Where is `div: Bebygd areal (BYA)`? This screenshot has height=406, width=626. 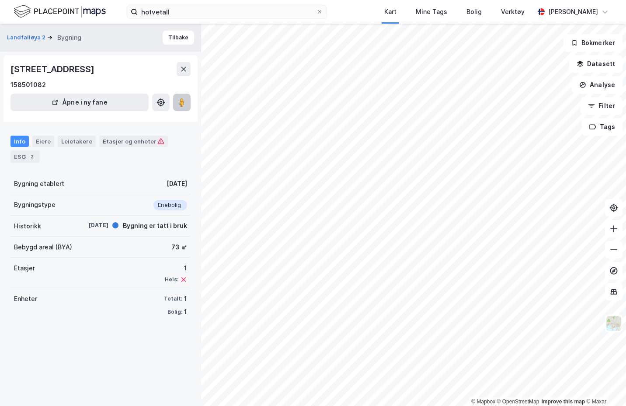 div: Bebygd areal (BYA) is located at coordinates (43, 247).